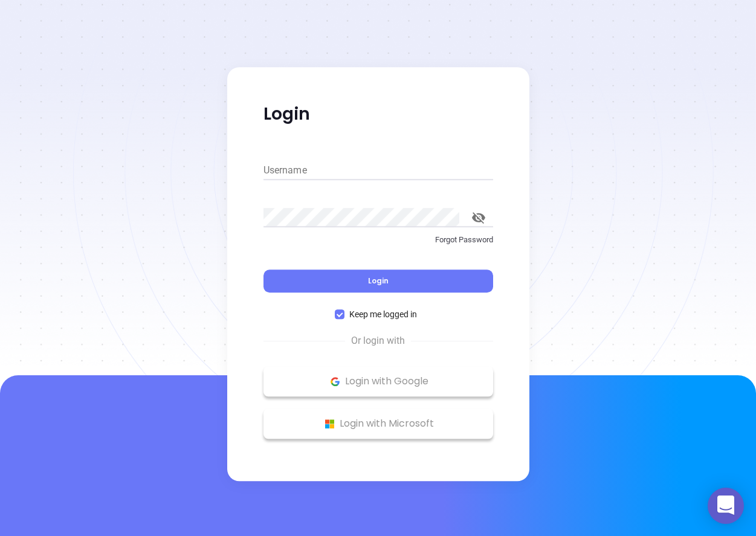 This screenshot has height=536, width=756. What do you see at coordinates (378, 244) in the screenshot?
I see `a: Forgot Password` at bounding box center [378, 244].